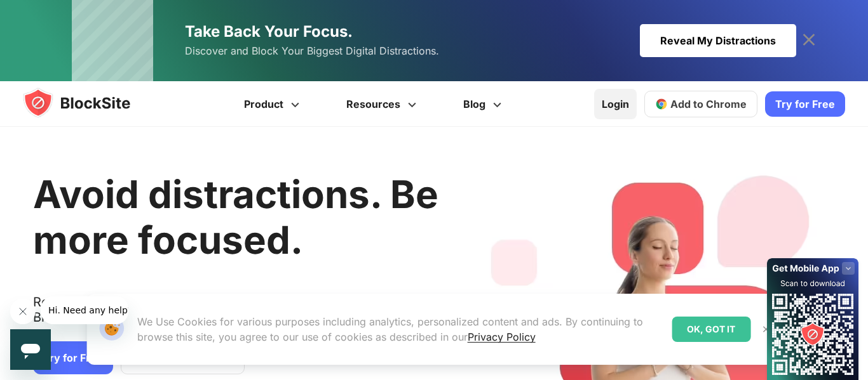 This screenshot has height=380, width=868. What do you see at coordinates (235, 315) in the screenshot?
I see `text: Remove distracting apps and sites and stay focused with BlockSite` at bounding box center [235, 315].